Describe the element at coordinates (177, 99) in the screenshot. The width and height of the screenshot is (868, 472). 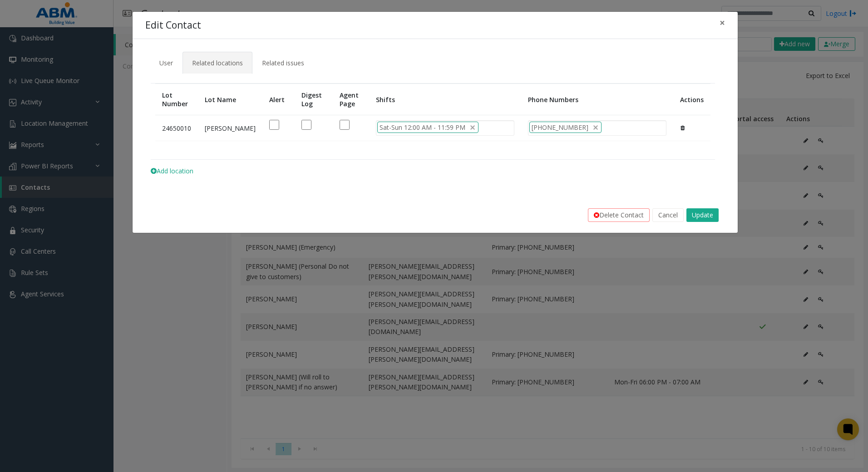
I see `th: Lot Number` at that location.